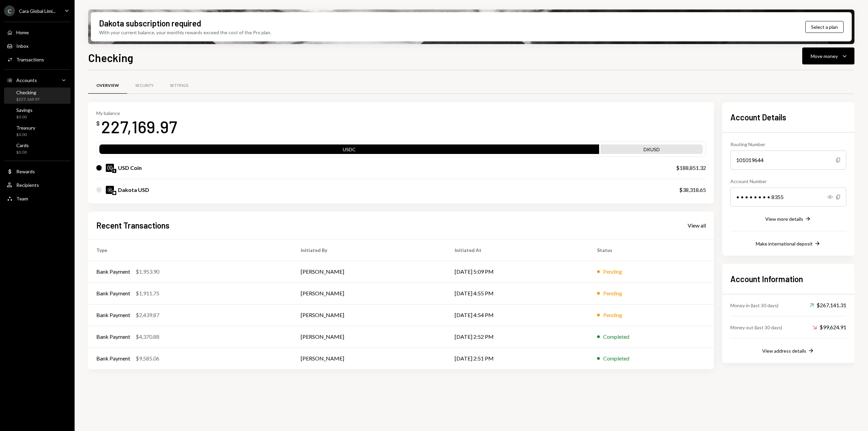  Describe the element at coordinates (110, 58) in the screenshot. I see `h1: Checking` at that location.